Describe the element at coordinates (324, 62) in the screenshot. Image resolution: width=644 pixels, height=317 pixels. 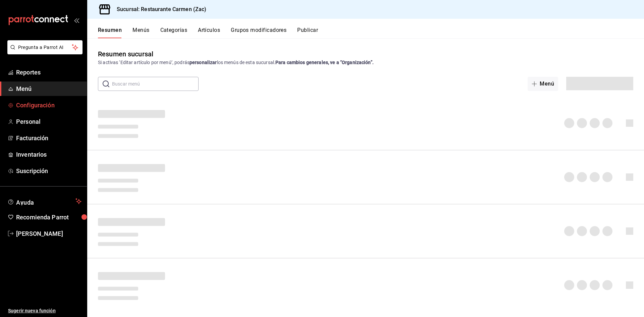
I see `strong: Para cambios generales, ve a “Organización”.` at that location.